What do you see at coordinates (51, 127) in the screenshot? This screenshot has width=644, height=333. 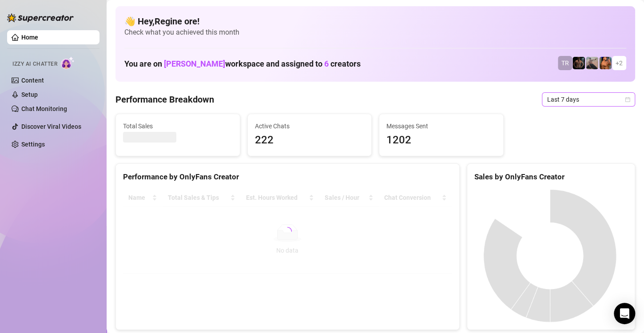 I see `a: Discover Viral Videos` at bounding box center [51, 127].